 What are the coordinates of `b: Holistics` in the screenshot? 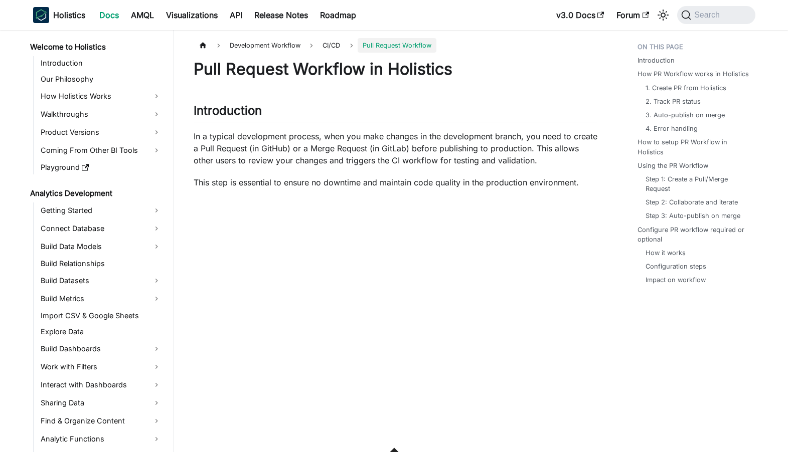 It's located at (69, 15).